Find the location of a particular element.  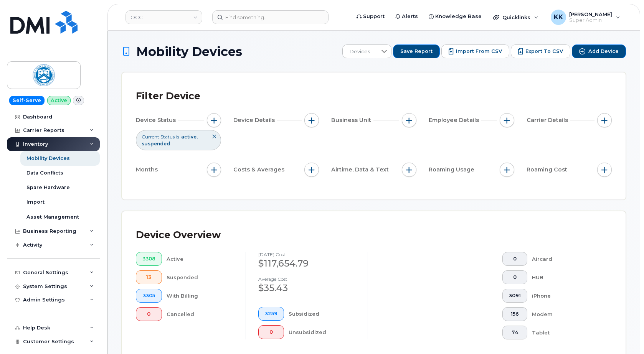

span: Devices is located at coordinates (359, 52).